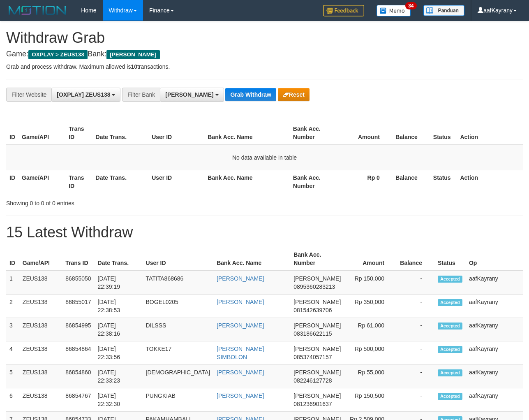  Describe the element at coordinates (37, 10) in the screenshot. I see `img: MOTION_logo.png` at that location.